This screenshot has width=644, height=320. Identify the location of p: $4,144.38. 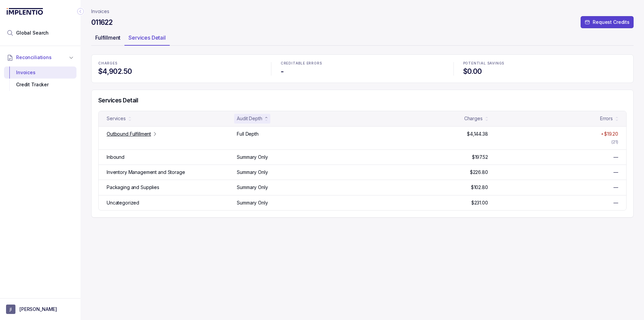
(478, 134).